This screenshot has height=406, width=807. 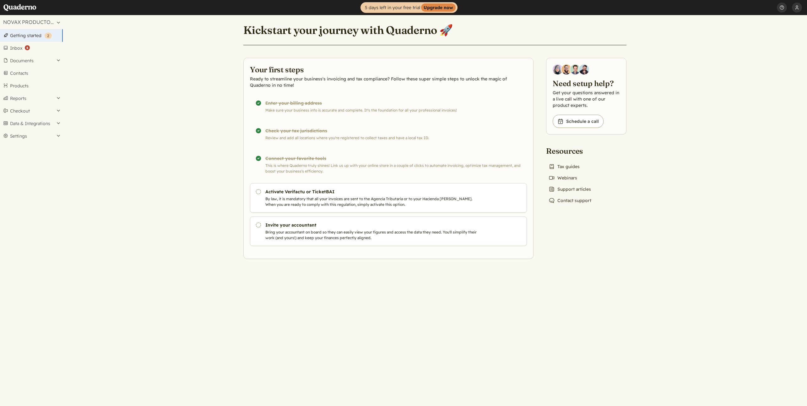 I want to click on a: Schedule a call, so click(x=578, y=121).